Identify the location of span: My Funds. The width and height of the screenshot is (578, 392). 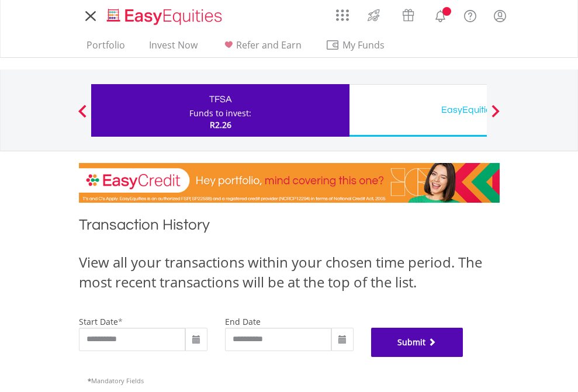
(363, 45).